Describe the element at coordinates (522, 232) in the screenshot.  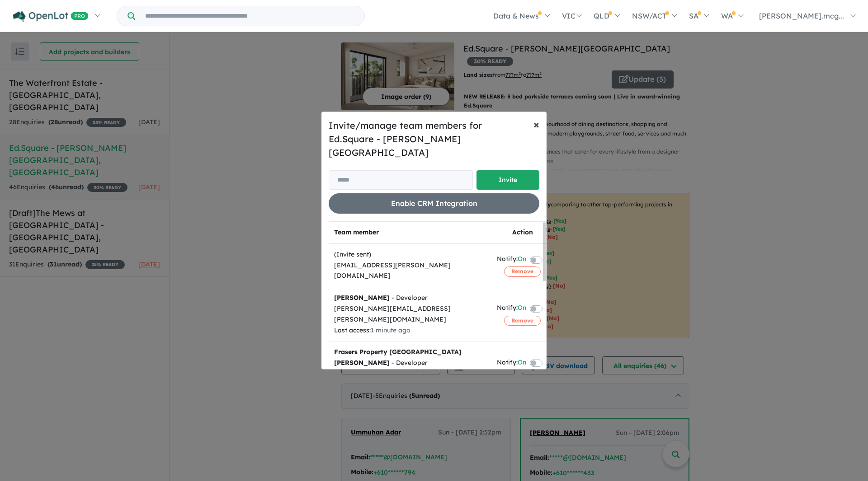
I see `th: Action` at that location.